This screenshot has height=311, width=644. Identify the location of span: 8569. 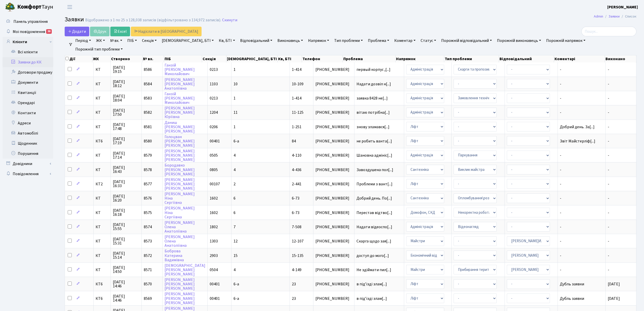
(148, 298).